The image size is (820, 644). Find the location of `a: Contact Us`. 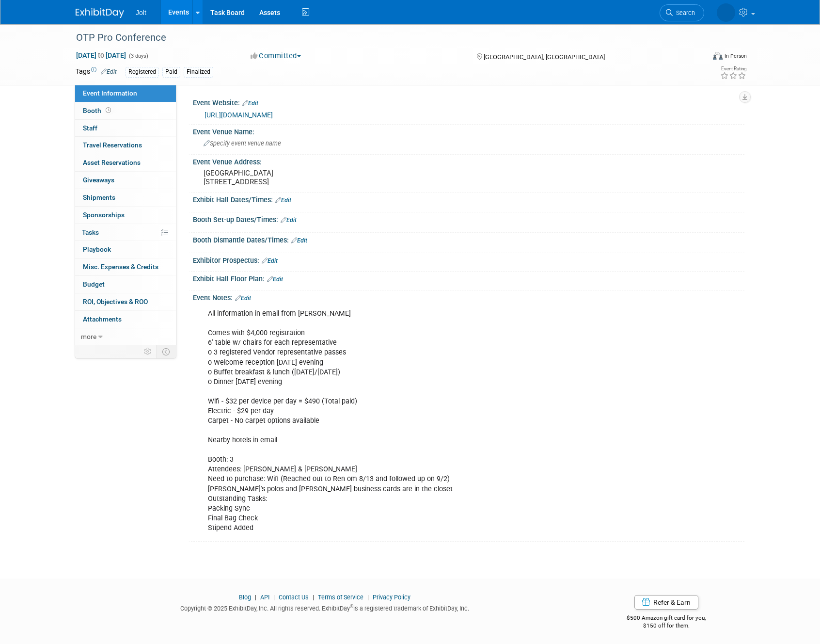

a: Contact Us is located at coordinates (294, 597).